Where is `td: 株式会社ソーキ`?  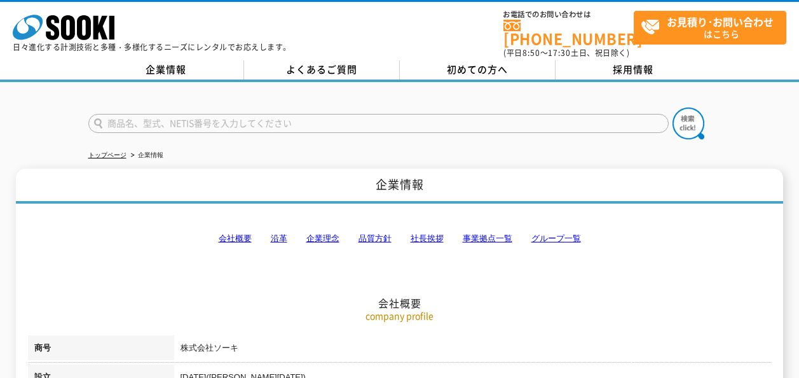
td: 株式会社ソーキ is located at coordinates (473, 350).